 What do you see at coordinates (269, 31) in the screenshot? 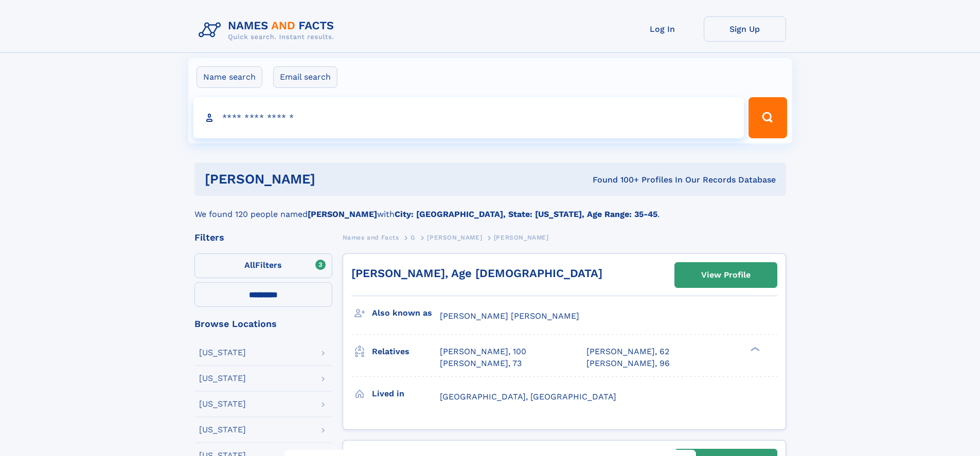
I see `img: Logo Names and Facts` at bounding box center [269, 31].